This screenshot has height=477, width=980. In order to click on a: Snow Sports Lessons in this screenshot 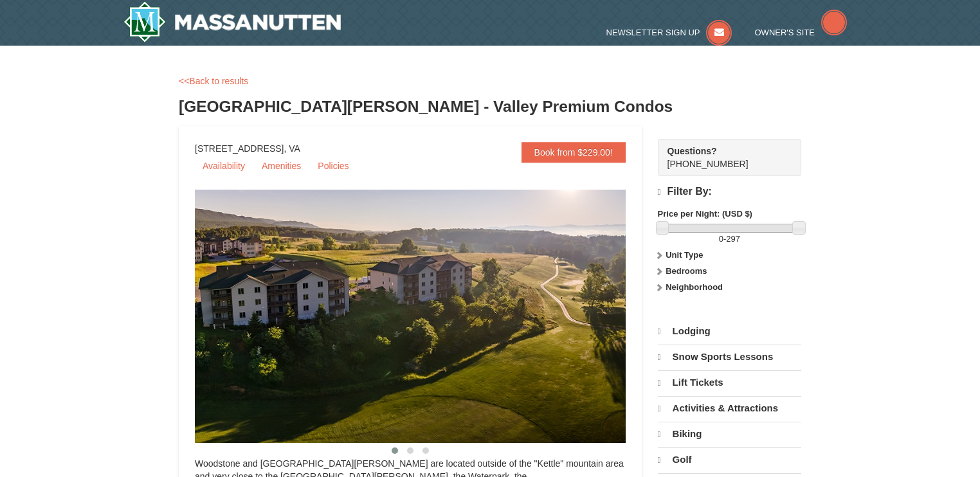, I will do `click(729, 357)`.